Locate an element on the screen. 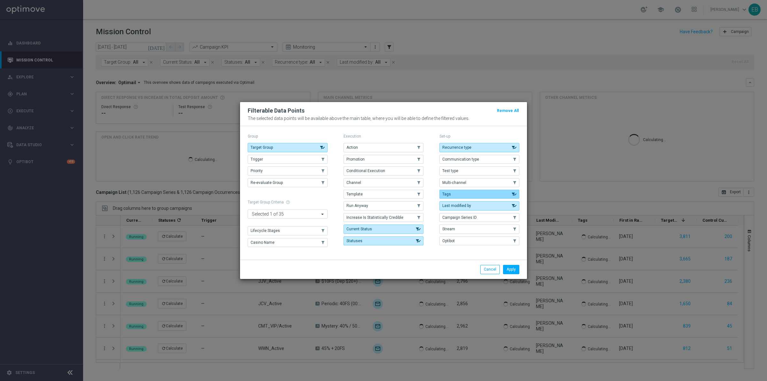  button: Stream is located at coordinates (479, 229).